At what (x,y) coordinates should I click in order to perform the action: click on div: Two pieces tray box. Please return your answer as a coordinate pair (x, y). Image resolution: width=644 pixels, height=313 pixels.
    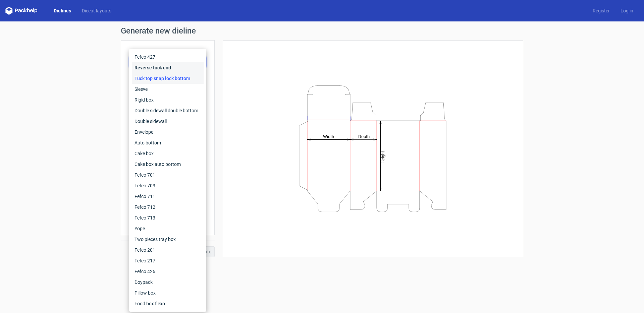
    Looking at the image, I should click on (168, 239).